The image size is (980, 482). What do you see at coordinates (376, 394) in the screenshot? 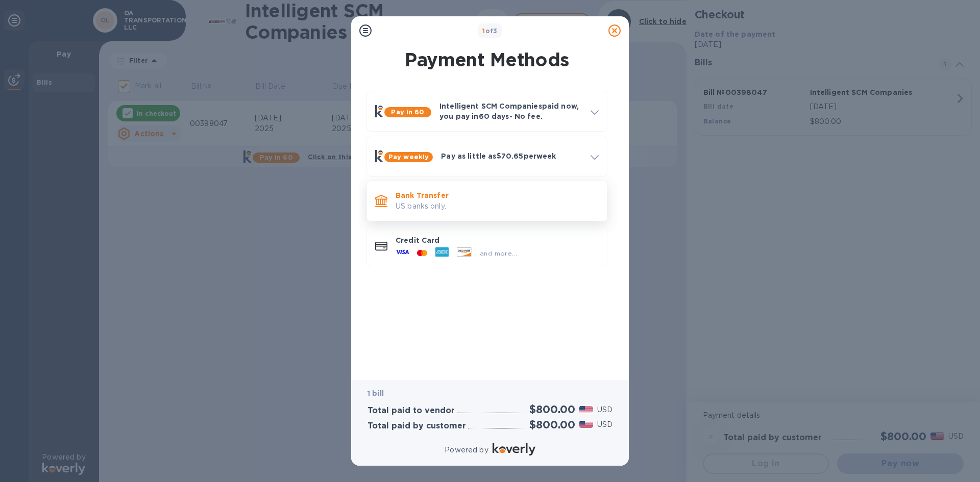
I see `b: 1 bill` at bounding box center [376, 394].